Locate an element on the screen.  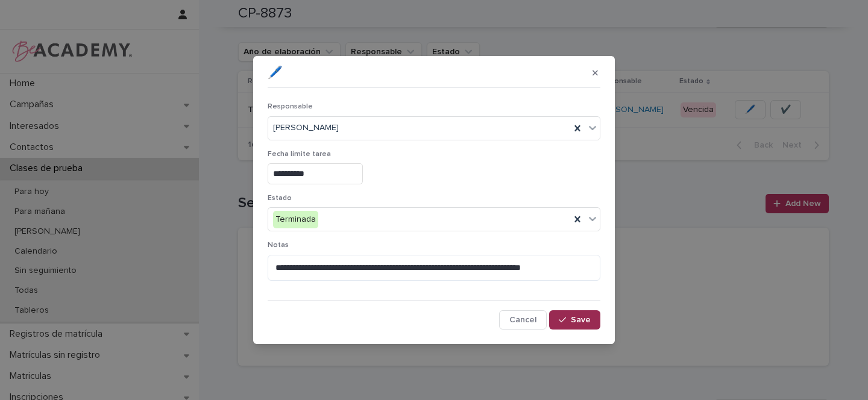
div: Terminada is located at coordinates (295, 219).